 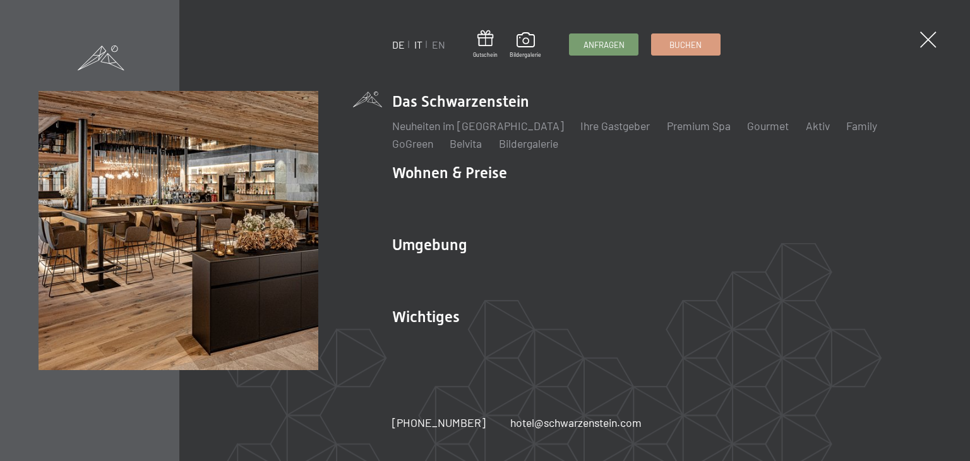 I want to click on span: Gutschein, so click(x=485, y=55).